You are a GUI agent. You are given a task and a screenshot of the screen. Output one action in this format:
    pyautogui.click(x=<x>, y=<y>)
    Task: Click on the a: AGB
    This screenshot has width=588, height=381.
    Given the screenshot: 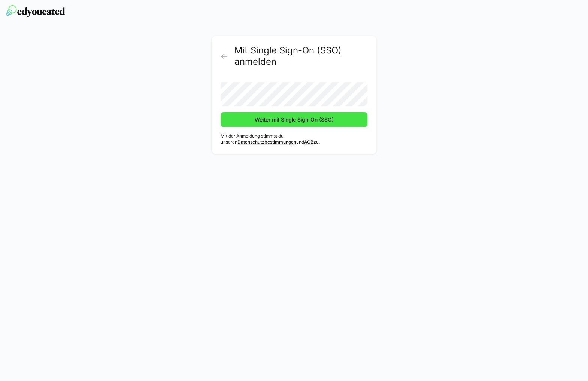 What is the action you would take?
    pyautogui.click(x=308, y=142)
    